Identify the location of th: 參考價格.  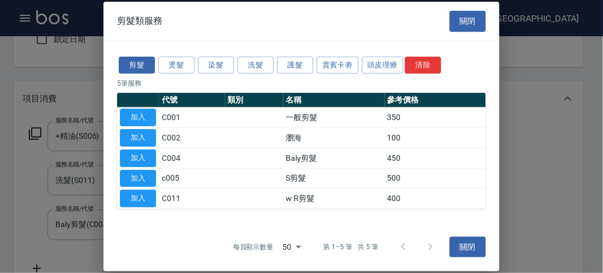
(435, 100).